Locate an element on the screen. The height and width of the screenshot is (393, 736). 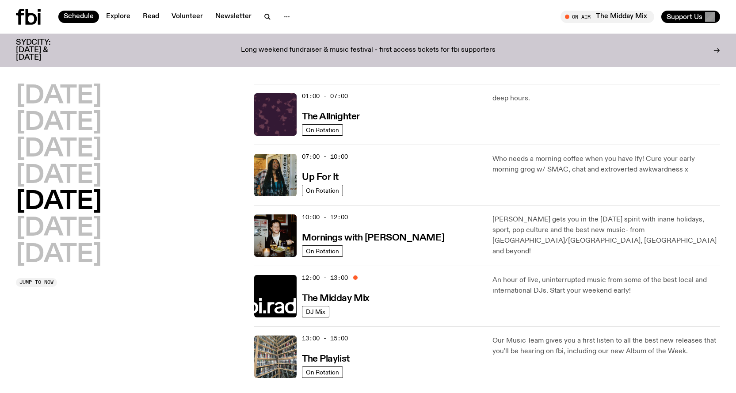
span: 12:00 - 13:00 is located at coordinates (325, 277).